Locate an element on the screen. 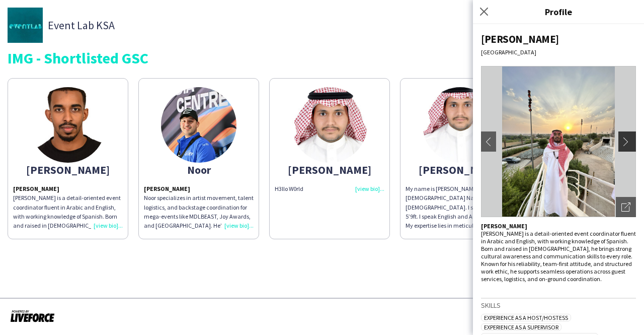 The width and height of the screenshot is (644, 335). img: Crew avatar or photo is located at coordinates (558, 142).